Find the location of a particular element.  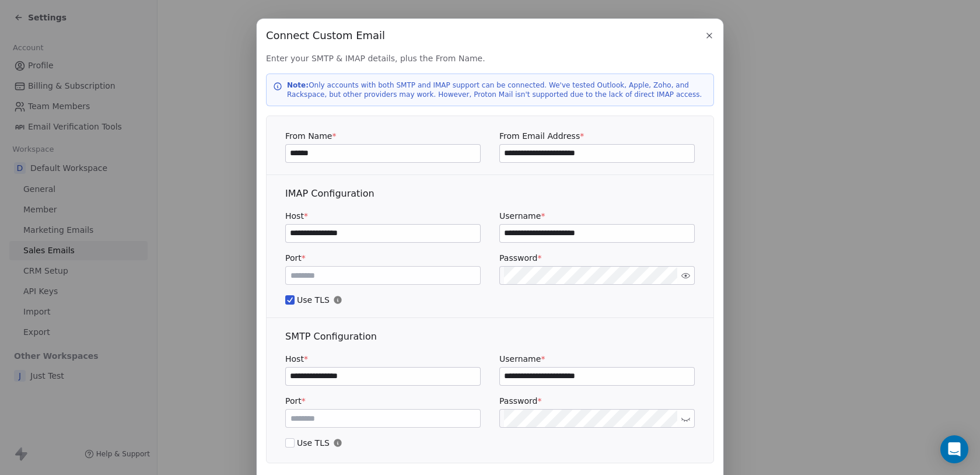

div: SMTP Configuration is located at coordinates (490, 337).